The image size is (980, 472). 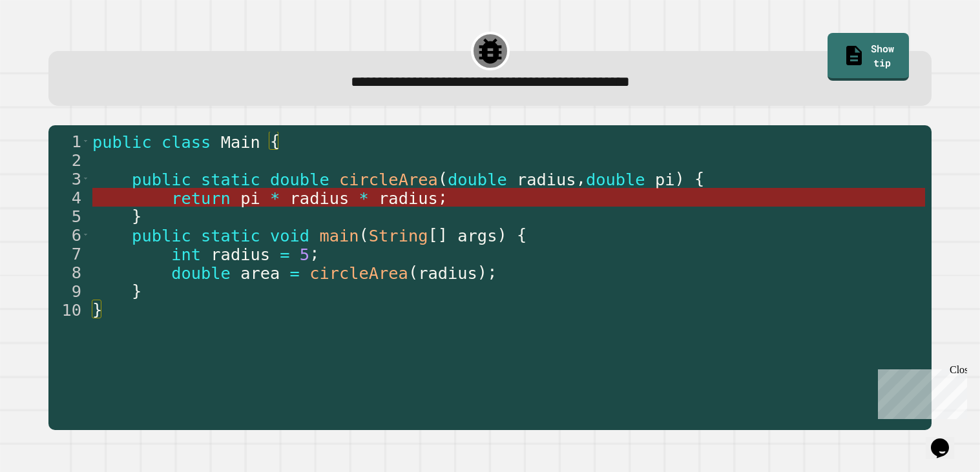 I want to click on div: Chat with us now!Close, so click(x=47, y=43).